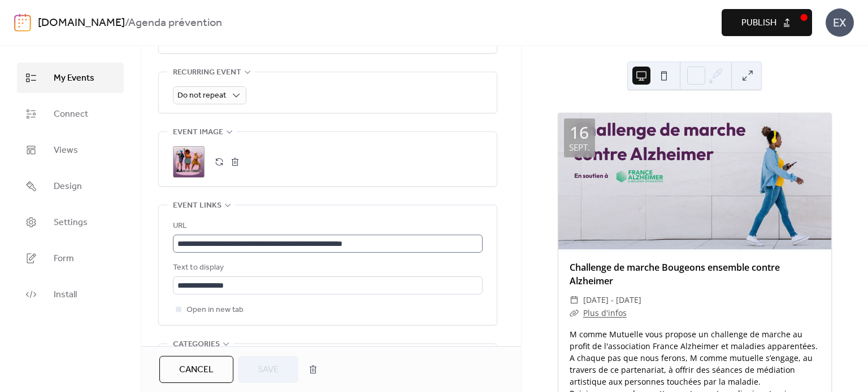 This screenshot has height=392, width=868. I want to click on a: Plus d'infos, so click(604, 313).